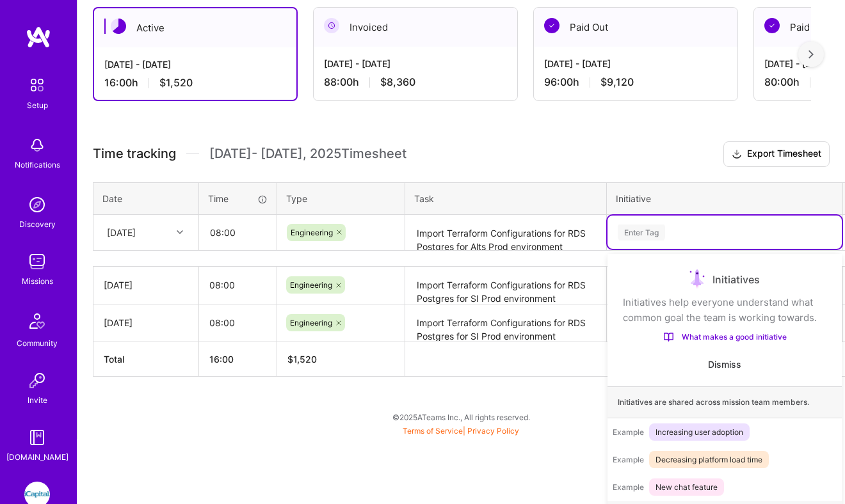 The image size is (845, 504). I want to click on i: icon Download, so click(737, 154).